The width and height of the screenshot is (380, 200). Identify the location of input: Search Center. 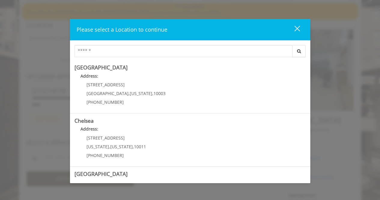
(184, 51).